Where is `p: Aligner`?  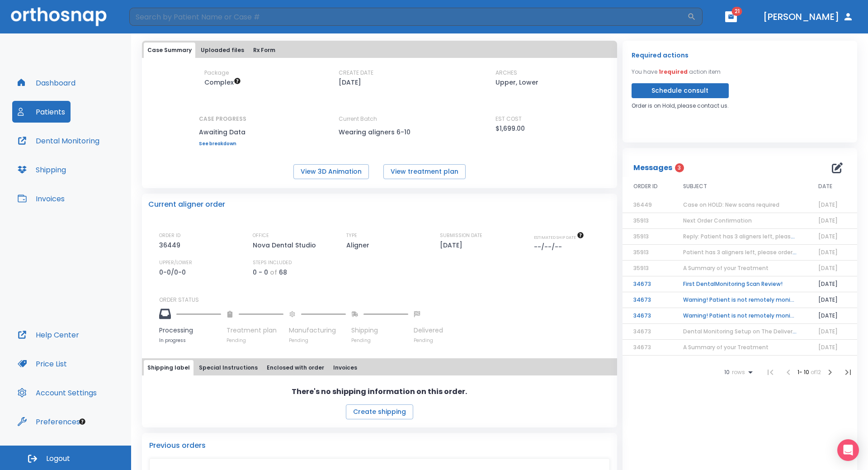 p: Aligner is located at coordinates (360, 245).